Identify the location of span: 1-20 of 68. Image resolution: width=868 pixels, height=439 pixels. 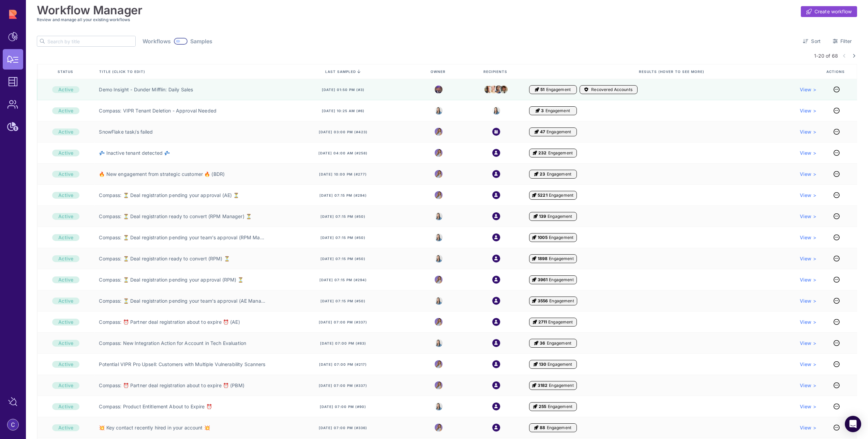
(826, 55).